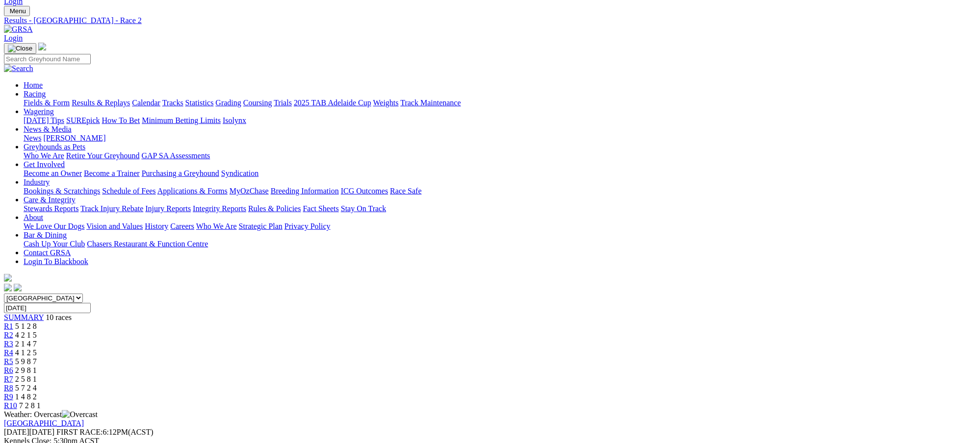 Image resolution: width=980 pixels, height=443 pixels. What do you see at coordinates (181, 120) in the screenshot?
I see `a: Minimum Betting Limits` at bounding box center [181, 120].